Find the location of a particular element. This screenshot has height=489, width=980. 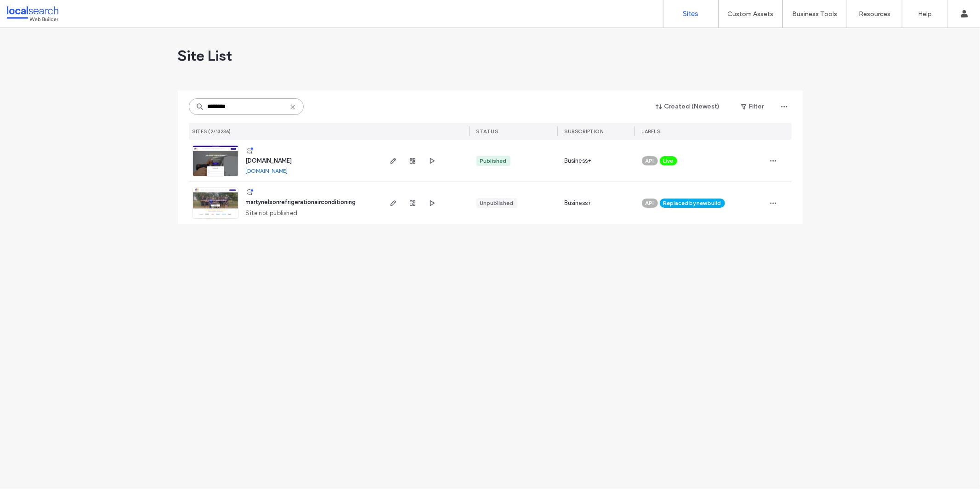

span: STATUS is located at coordinates (487, 132).